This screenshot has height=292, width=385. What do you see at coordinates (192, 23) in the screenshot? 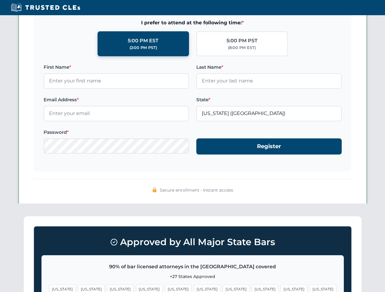
I see `span: I prefer to attend at the following time:` at bounding box center [192, 23].